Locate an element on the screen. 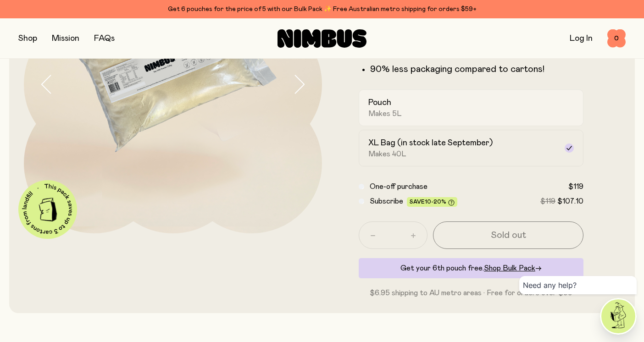 This screenshot has width=644, height=342. span: 0 is located at coordinates (616, 38).